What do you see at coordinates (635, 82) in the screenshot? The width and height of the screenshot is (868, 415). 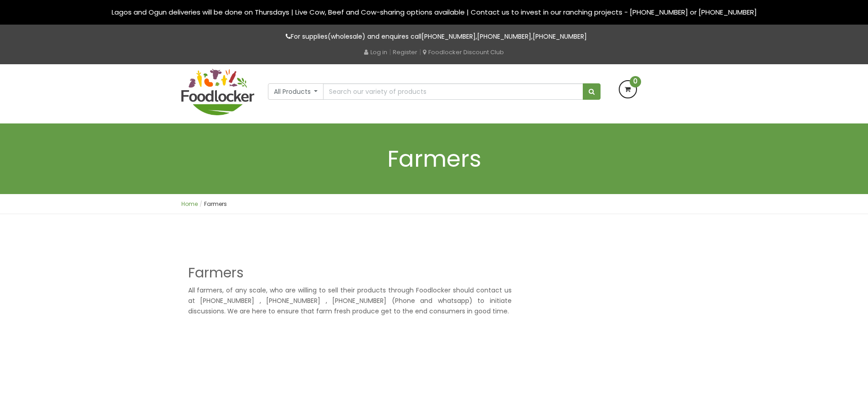 I see `span: 0` at bounding box center [635, 82].